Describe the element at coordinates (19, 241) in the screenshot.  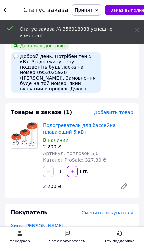
I see `div: Менеджер` at that location.